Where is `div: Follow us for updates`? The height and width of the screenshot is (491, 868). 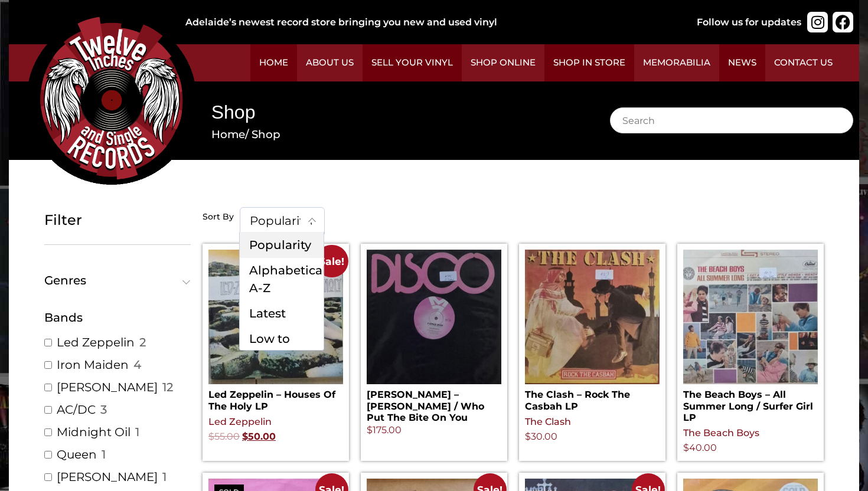 div: Follow us for updates is located at coordinates (749, 22).